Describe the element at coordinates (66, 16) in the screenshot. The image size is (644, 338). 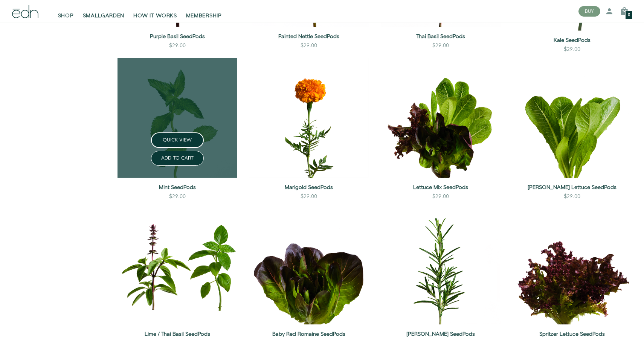
I see `span: SHOP` at that location.